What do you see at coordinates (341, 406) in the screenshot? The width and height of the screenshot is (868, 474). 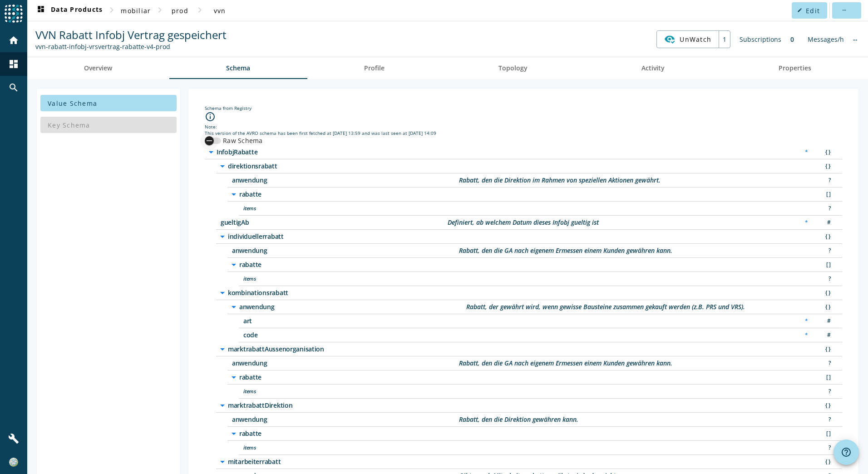 I see `span: /marktrabattDirektion` at bounding box center [341, 406].